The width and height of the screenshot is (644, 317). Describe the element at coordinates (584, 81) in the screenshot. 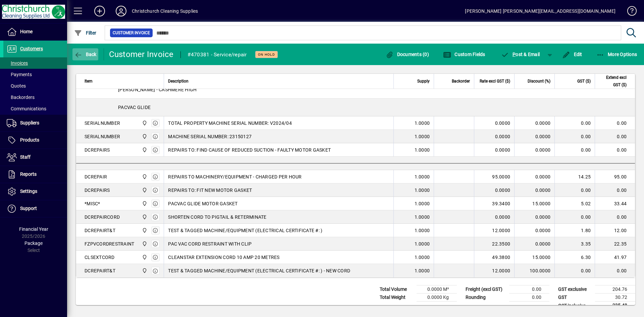

I see `span: GST ($)` at that location.